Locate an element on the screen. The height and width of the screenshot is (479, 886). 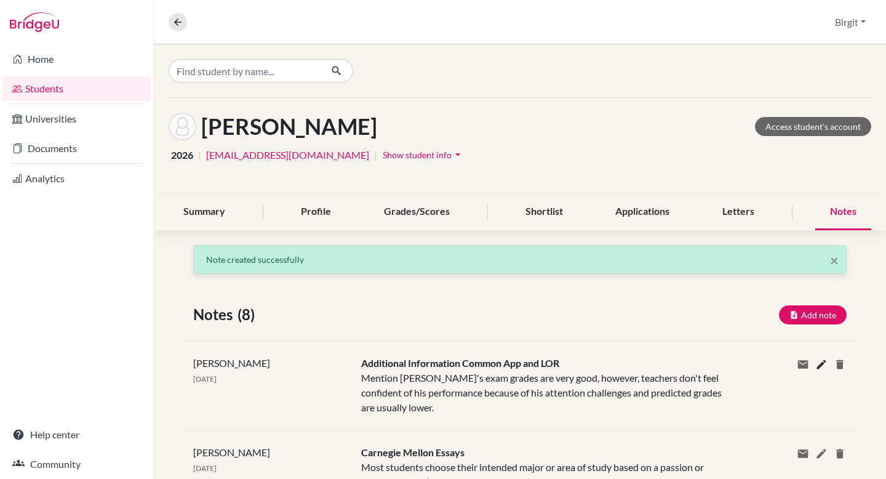
input: Find student by name... is located at coordinates (245, 71).